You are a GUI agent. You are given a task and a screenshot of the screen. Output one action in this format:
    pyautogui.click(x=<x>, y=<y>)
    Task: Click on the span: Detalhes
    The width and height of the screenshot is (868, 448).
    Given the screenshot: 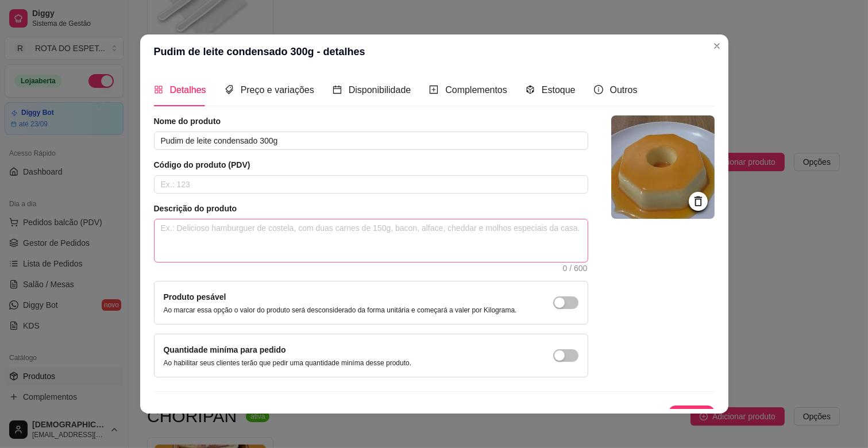 What is the action you would take?
    pyautogui.click(x=188, y=90)
    